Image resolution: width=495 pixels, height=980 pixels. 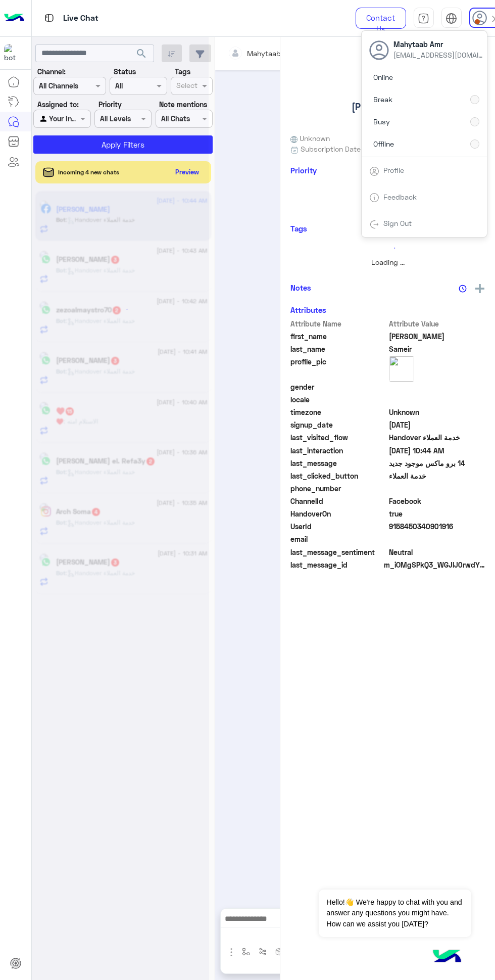 What do you see at coordinates (186, 86) in the screenshot?
I see `div: Select` at bounding box center [186, 86].